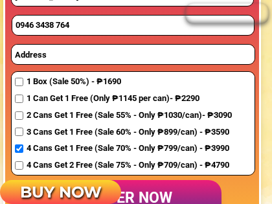 This screenshot has height=204, width=272. What do you see at coordinates (129, 165) in the screenshot?
I see `span: 4 Cans Get 2 Free (Sale 75% - Only ₱709/can) - ₱4790` at bounding box center [129, 165].